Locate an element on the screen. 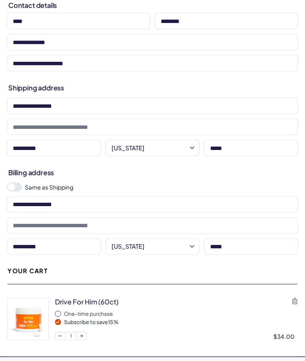 The image size is (305, 361). span: 1 is located at coordinates (71, 336).